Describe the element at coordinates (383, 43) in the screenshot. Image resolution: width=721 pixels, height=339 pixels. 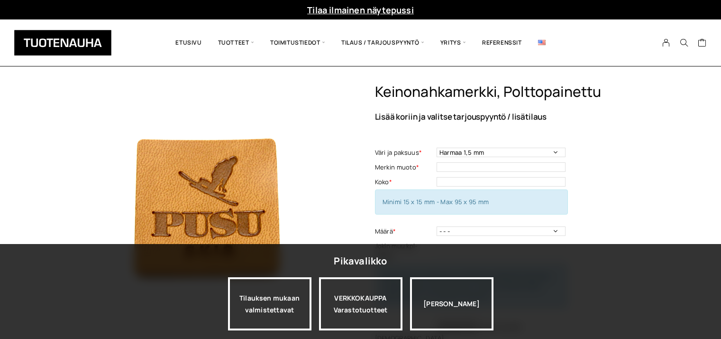
I see `span: Tilaus / Tarjouspyyntö` at that location.